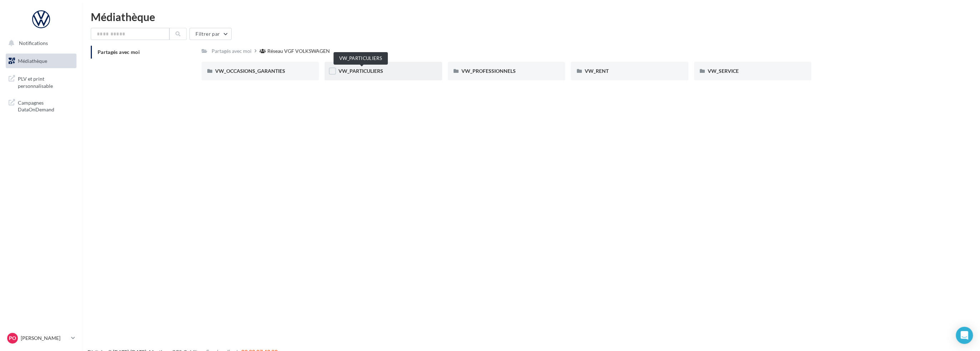 Image resolution: width=980 pixels, height=351 pixels. I want to click on span: VW_PROFESSIONNELS, so click(488, 71).